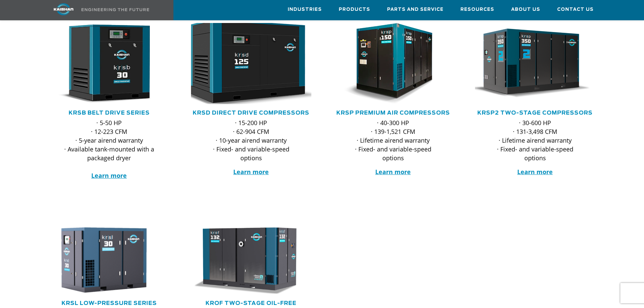 This screenshot has height=308, width=644. Describe the element at coordinates (116, 10) in the screenshot. I see `img: Engineering the future` at that location.